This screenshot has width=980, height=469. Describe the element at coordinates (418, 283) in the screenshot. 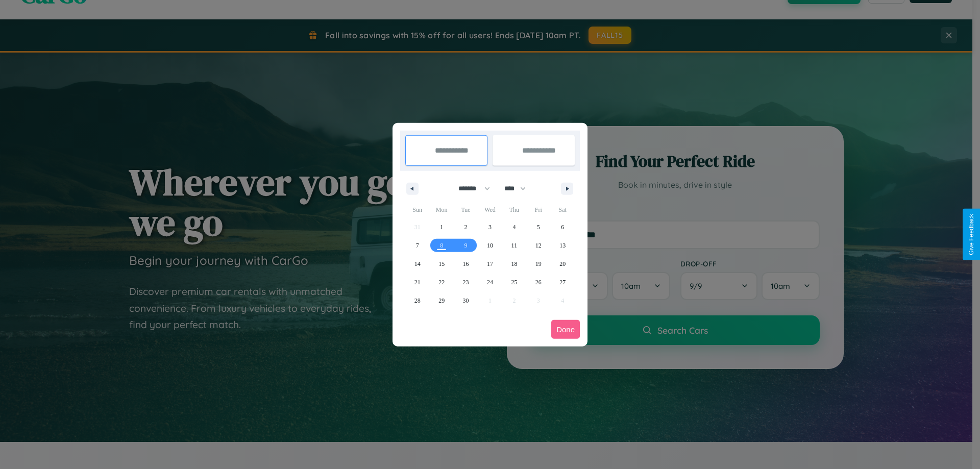

I see `span: 21` at that location.